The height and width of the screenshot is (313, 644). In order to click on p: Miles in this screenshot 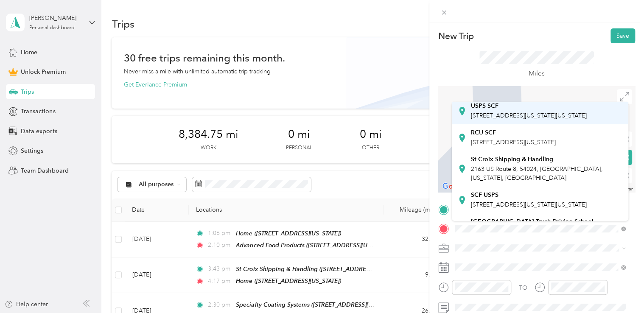, I will do `click(537, 73)`.